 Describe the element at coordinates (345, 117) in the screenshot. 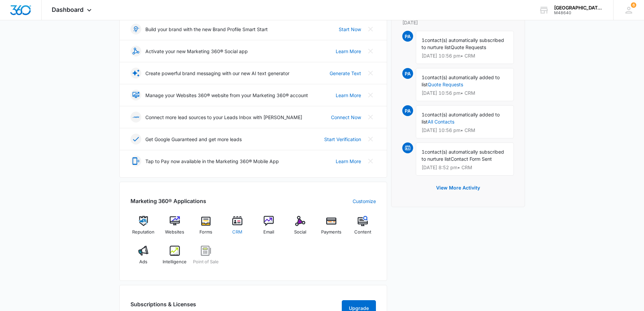

I see `a: Connect Now` at that location.